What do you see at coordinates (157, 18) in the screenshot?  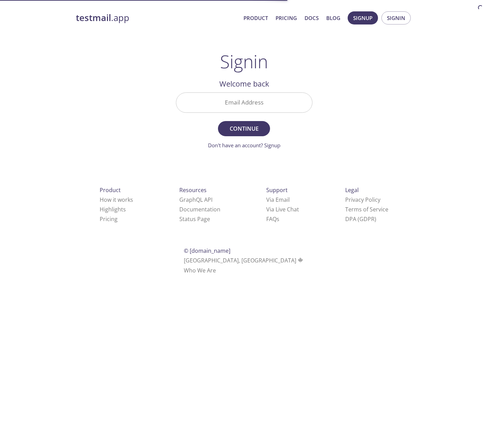 I see `a: testmail.app` at bounding box center [157, 18].